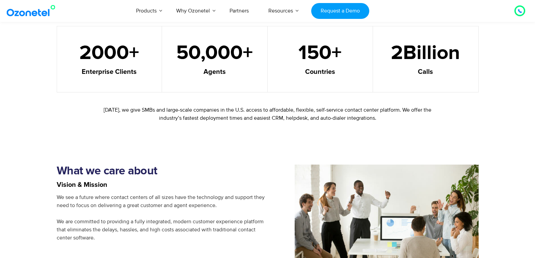 The width and height of the screenshot is (535, 258). Describe the element at coordinates (215, 72) in the screenshot. I see `h5: Agents` at that location.